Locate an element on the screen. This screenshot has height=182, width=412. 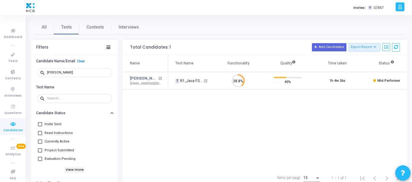
div: 1 – 1 of 1 is located at coordinates (339, 178).